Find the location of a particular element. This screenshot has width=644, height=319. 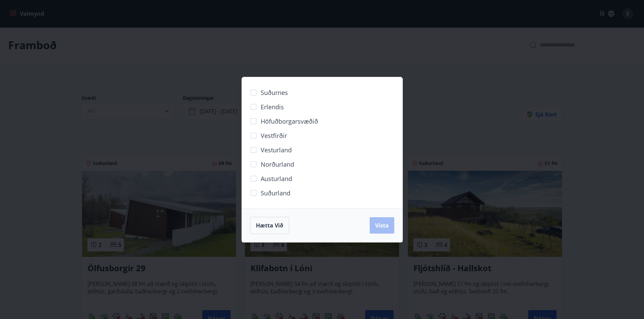

span: Vesturland is located at coordinates (276, 150).